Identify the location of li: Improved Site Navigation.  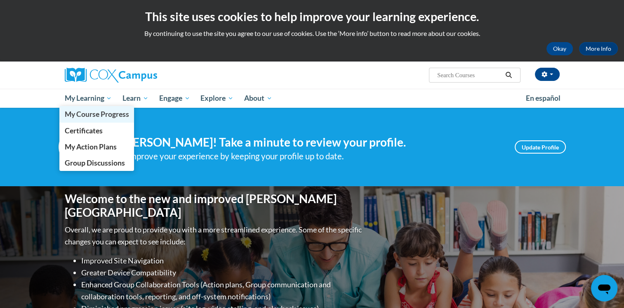
(222, 260).